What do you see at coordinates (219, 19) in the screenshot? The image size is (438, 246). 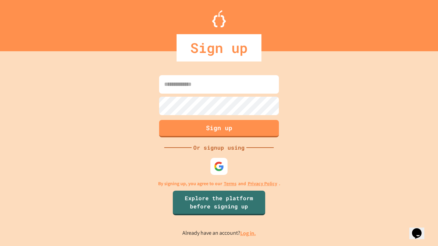 I see `img: Logo.svg` at bounding box center [219, 19].